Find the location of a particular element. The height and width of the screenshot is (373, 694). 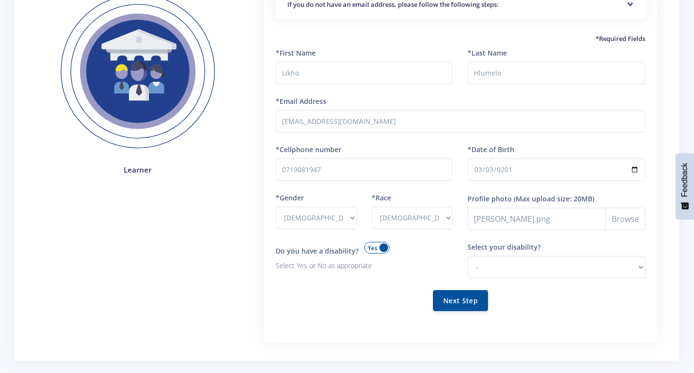

label: Do you have a disability? is located at coordinates (317, 250).